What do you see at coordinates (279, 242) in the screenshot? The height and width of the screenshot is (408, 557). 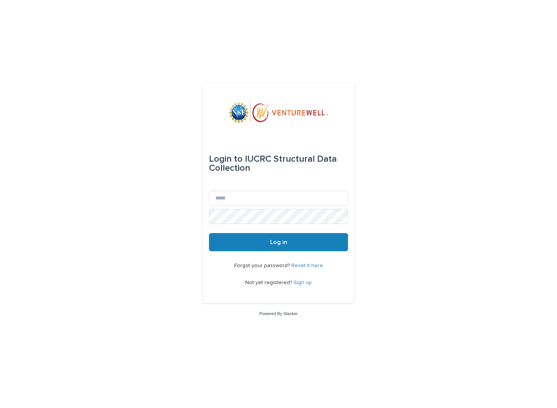 I see `button: Log in` at bounding box center [279, 242].